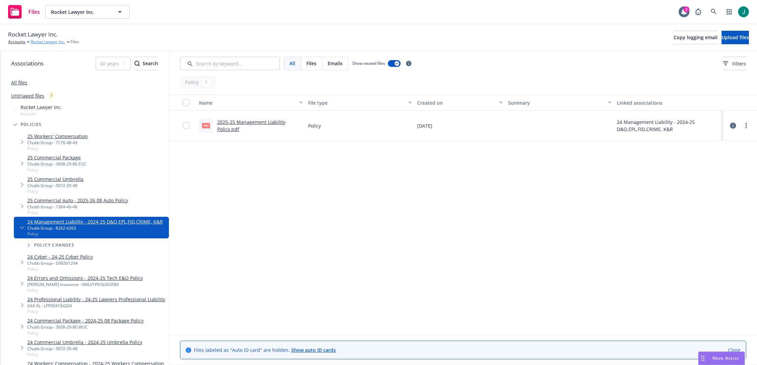  Describe the element at coordinates (668, 126) in the screenshot. I see `div: 24 Management Liability - 2024-25 D&O,EPL,FID,CRIME, K&R` at that location.